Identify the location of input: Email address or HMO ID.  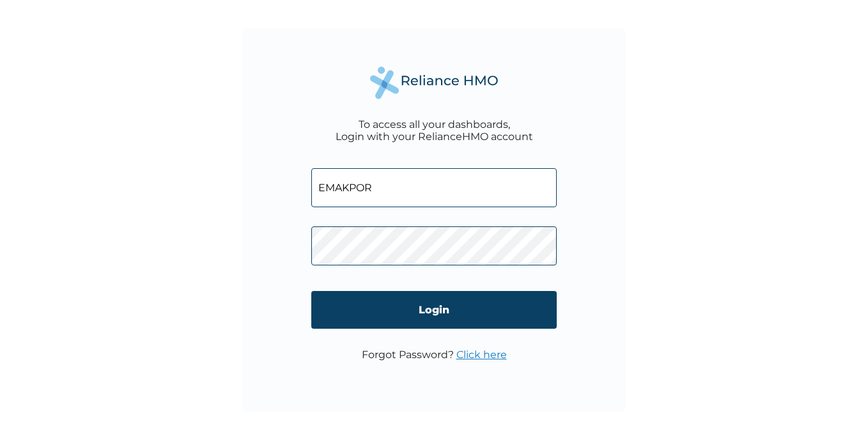
(434, 188).